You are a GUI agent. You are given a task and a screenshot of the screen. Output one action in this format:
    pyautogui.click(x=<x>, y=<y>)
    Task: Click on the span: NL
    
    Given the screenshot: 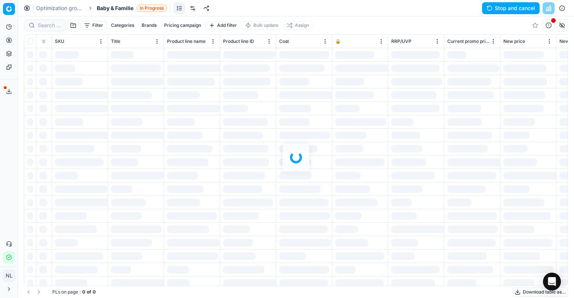 What is the action you would take?
    pyautogui.click(x=9, y=276)
    